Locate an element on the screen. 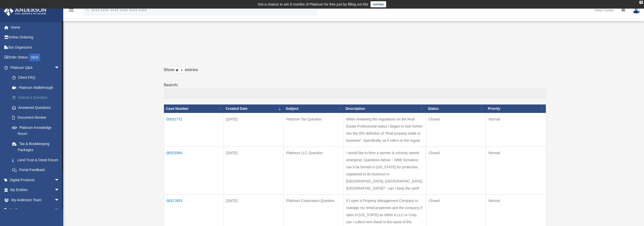 This screenshot has width=644, height=226. a: Portal Feedback is located at coordinates (37, 170).